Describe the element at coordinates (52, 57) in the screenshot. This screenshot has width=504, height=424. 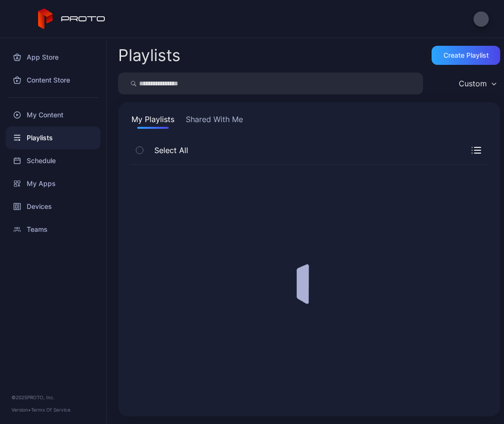
I see `a: App Store` at that location.